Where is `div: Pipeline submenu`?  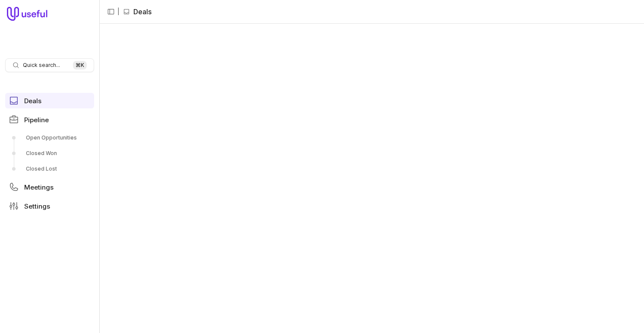 div: Pipeline submenu is located at coordinates (50, 154).